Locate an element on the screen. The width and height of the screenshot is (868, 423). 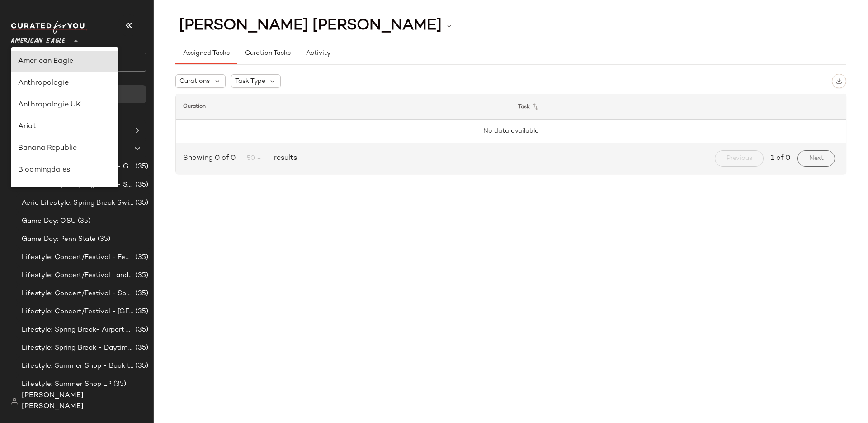
th: Curation is located at coordinates (343, 107).